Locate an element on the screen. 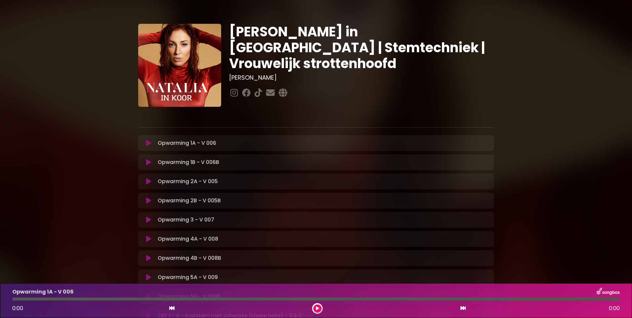 The width and height of the screenshot is (632, 318). p: Opwarming 5A - V 009 is located at coordinates (188, 277).